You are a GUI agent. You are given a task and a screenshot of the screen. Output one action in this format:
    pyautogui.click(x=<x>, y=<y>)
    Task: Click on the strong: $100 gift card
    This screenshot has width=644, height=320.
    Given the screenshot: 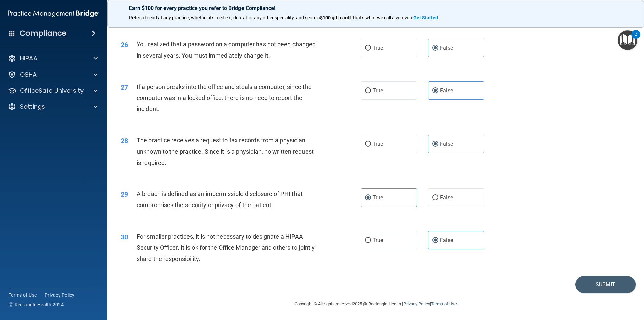 What is the action you would take?
    pyautogui.click(x=335, y=18)
    